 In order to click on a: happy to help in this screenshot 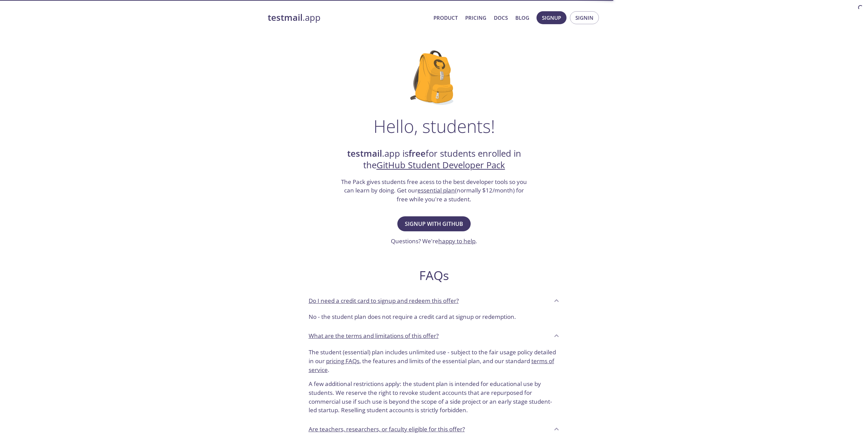, I will do `click(457, 241)`.